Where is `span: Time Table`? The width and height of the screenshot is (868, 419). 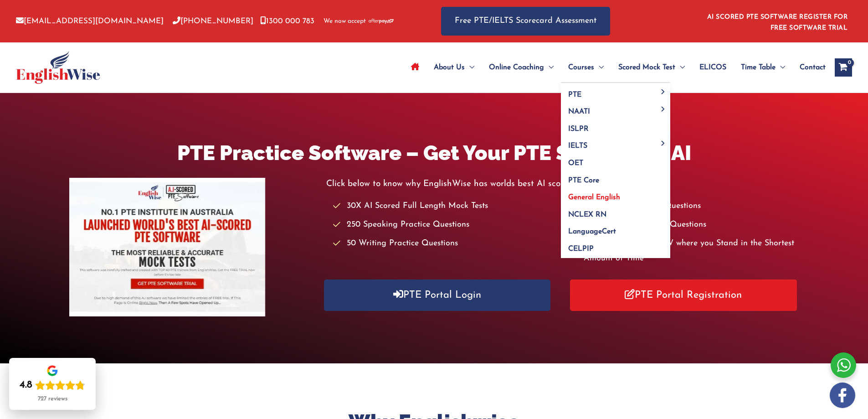
span: Time Table is located at coordinates (759, 68).